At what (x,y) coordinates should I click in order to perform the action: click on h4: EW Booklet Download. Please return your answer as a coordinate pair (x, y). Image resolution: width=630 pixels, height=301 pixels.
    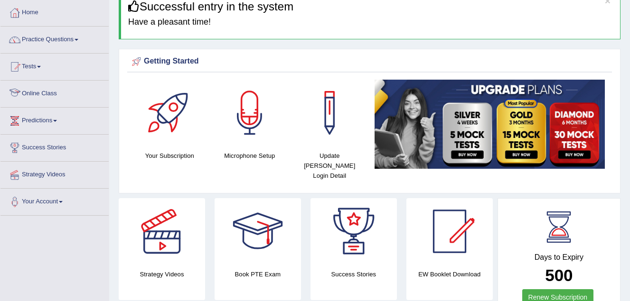
    Looking at the image, I should click on (450, 274).